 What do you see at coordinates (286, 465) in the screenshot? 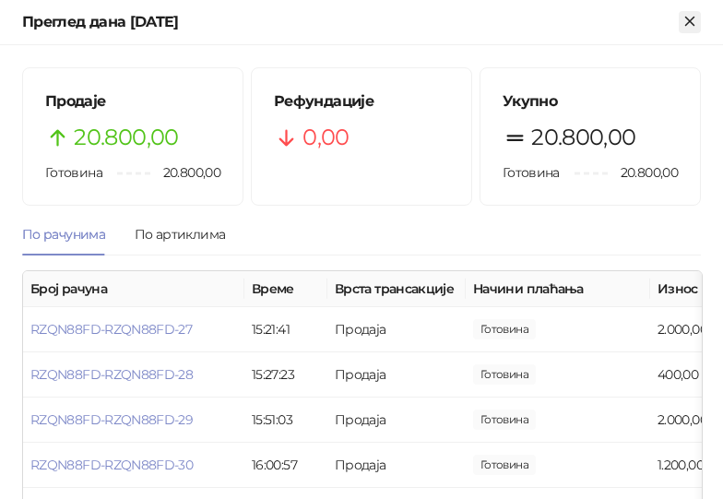
I see `td: 16:00:57` at bounding box center [286, 465].